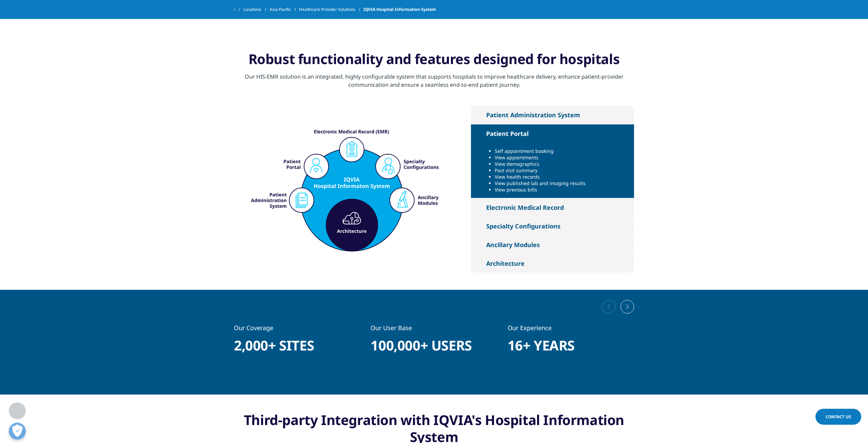  What do you see at coordinates (18, 432) in the screenshot?
I see `button: Open Preferences` at bounding box center [18, 432].